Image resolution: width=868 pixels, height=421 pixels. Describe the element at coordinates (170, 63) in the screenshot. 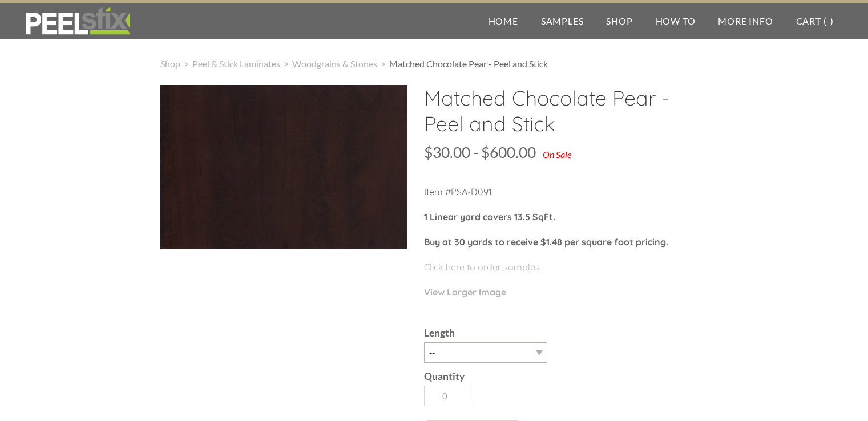

I see `span: Shop` at that location.